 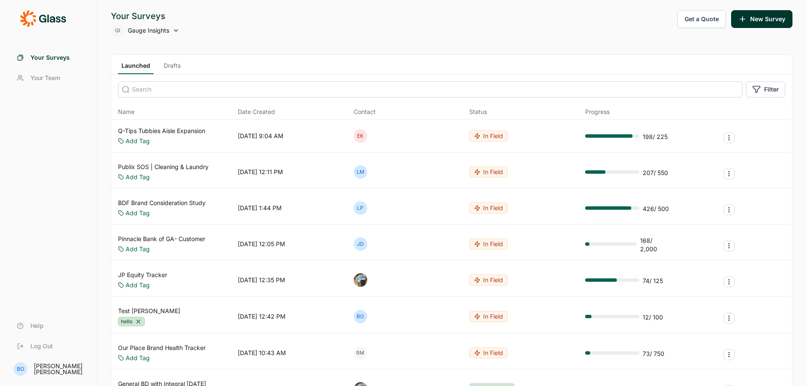 What do you see at coordinates (361, 172) in the screenshot?
I see `div: LM` at bounding box center [361, 172].